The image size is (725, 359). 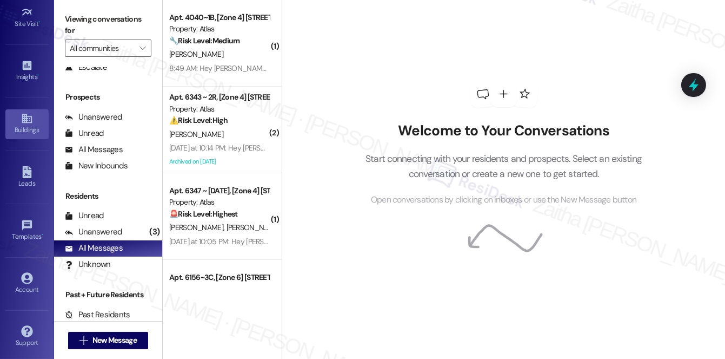 I want to click on h2: Welcome to Your Conversations, so click(x=504, y=131).